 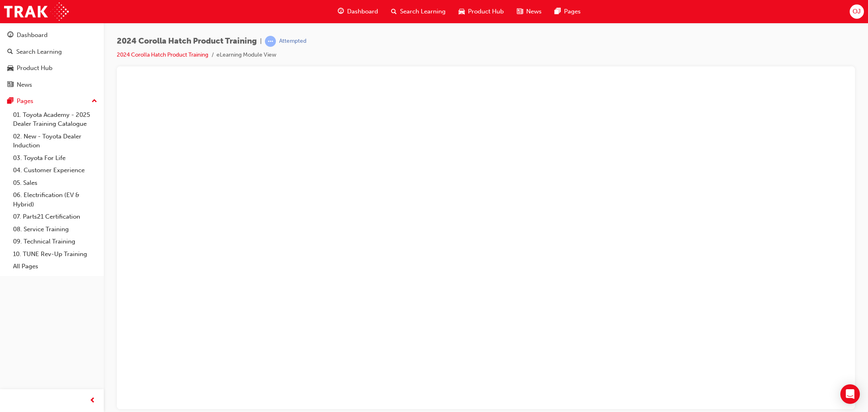 What do you see at coordinates (418, 12) in the screenshot?
I see `a: search-iconSearch Learning` at bounding box center [418, 12].